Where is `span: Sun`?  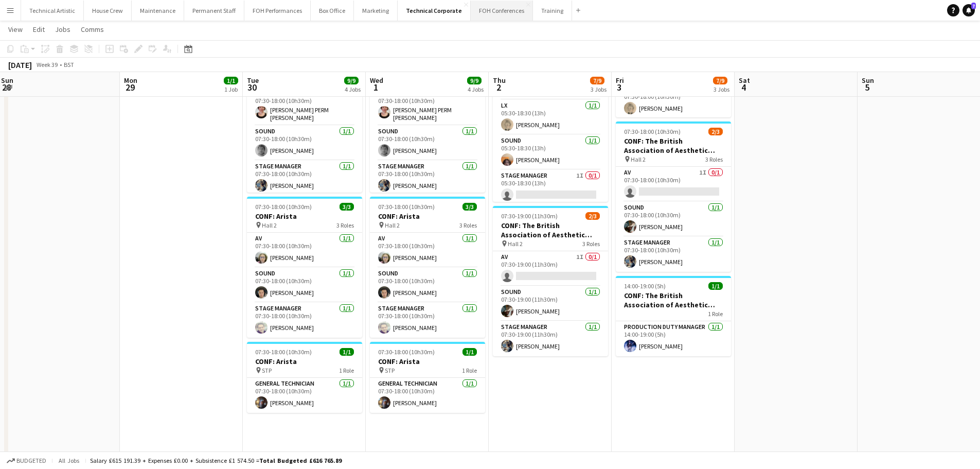
span: Sun is located at coordinates (7, 80).